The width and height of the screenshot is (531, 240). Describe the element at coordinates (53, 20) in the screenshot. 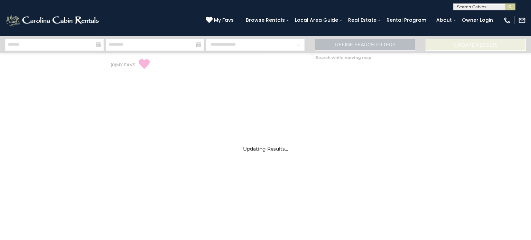

I see `img: White-1-2.png` at that location.